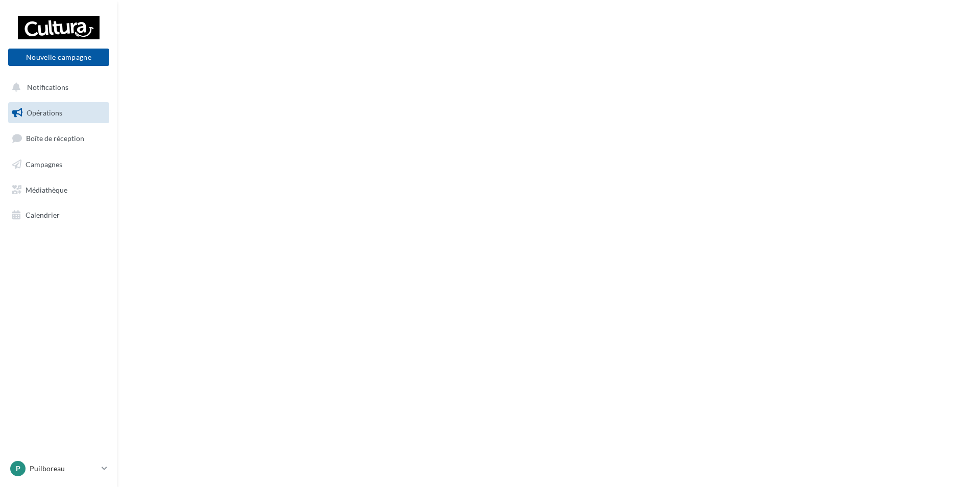 The image size is (980, 487). What do you see at coordinates (59, 113) in the screenshot?
I see `a: Opérations` at bounding box center [59, 113].